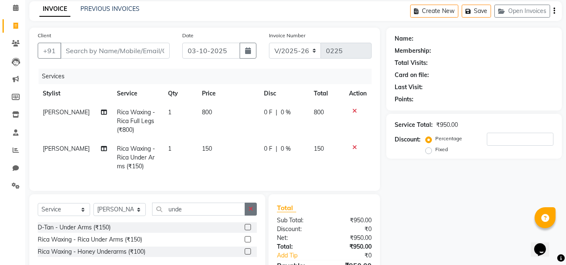  Describe the element at coordinates (228, 93) in the screenshot. I see `th: Price` at that location.